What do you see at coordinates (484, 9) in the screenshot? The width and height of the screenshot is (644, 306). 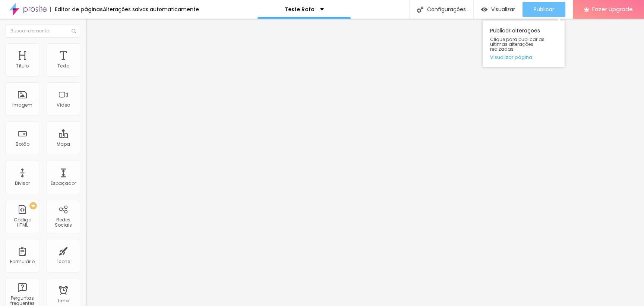 I see `img: view-1.svg` at bounding box center [484, 9].